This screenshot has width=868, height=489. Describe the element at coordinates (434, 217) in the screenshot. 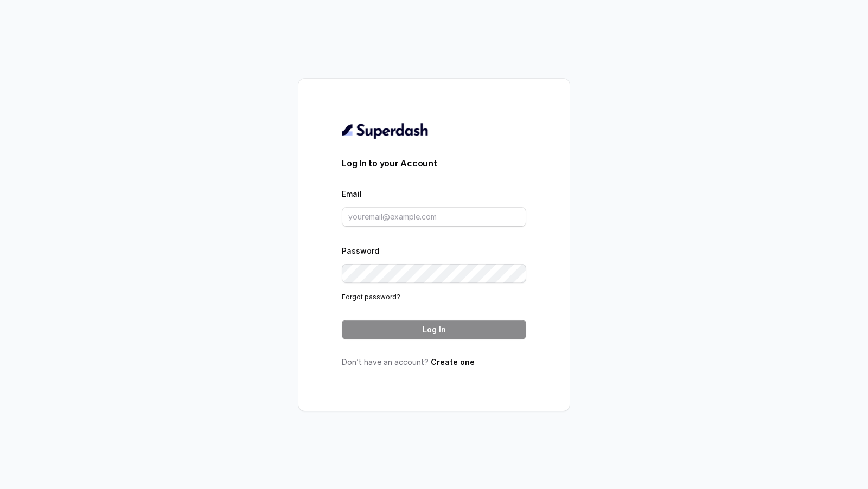

I see `input: youremail@example.com` at that location.